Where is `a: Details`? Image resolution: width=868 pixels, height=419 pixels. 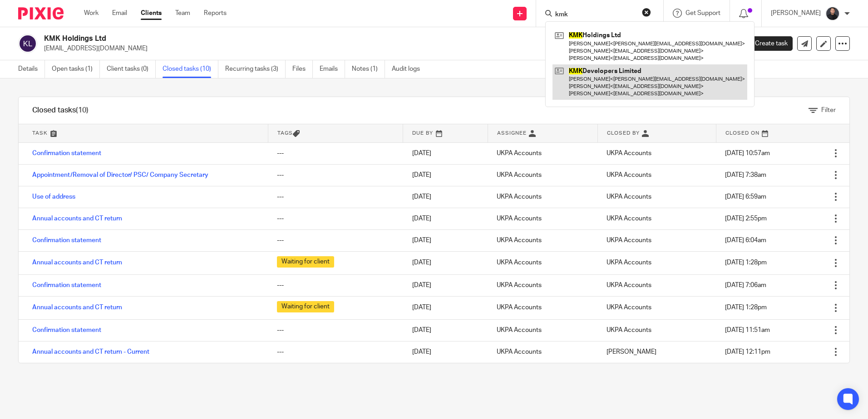
a: Details is located at coordinates (31, 69).